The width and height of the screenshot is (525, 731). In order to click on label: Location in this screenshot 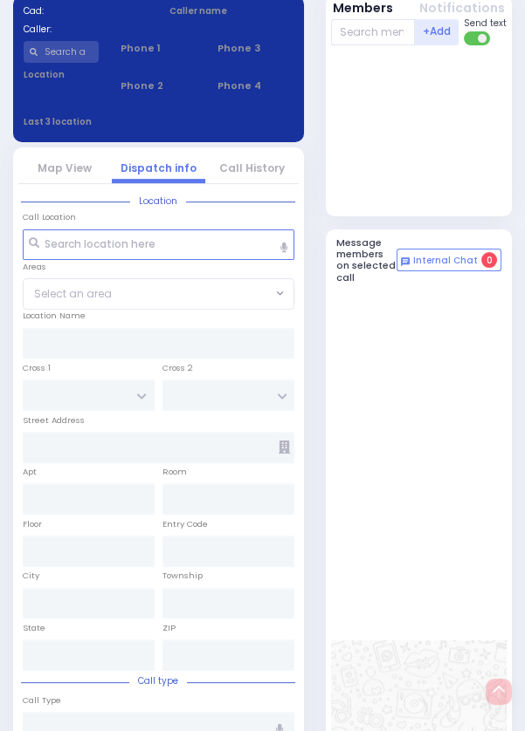, I will do `click(61, 74)`.